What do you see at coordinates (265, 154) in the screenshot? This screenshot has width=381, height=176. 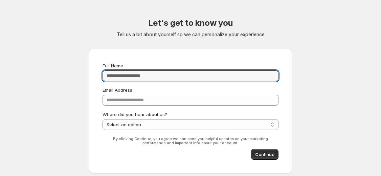 I see `span: Continue` at bounding box center [265, 154].